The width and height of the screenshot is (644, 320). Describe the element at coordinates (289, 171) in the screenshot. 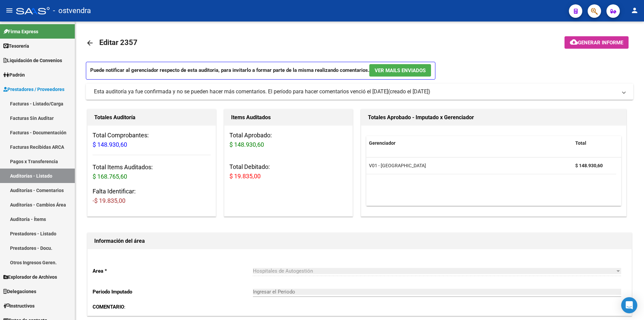

I see `h3: Total Debitado:` at that location.